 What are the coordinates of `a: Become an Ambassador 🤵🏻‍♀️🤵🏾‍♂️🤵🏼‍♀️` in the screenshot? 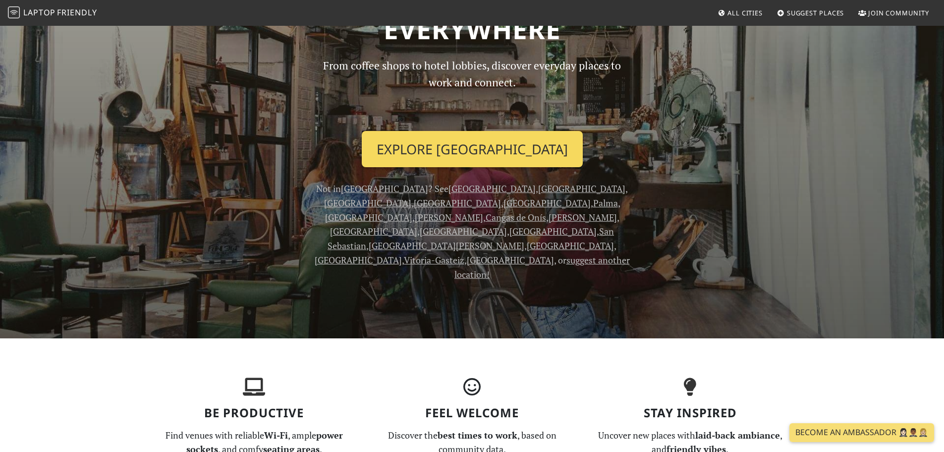 It's located at (862, 432).